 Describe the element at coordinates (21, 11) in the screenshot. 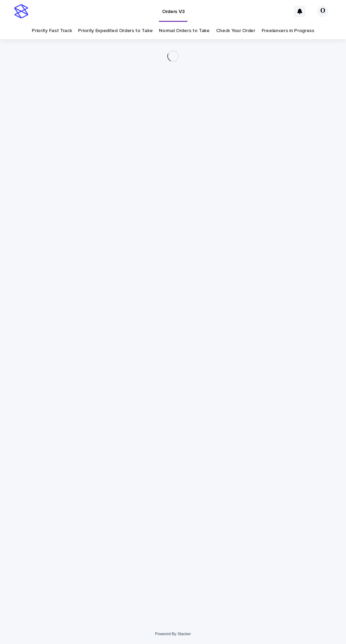

I see `img: stacker-logo-s-only.png` at that location.